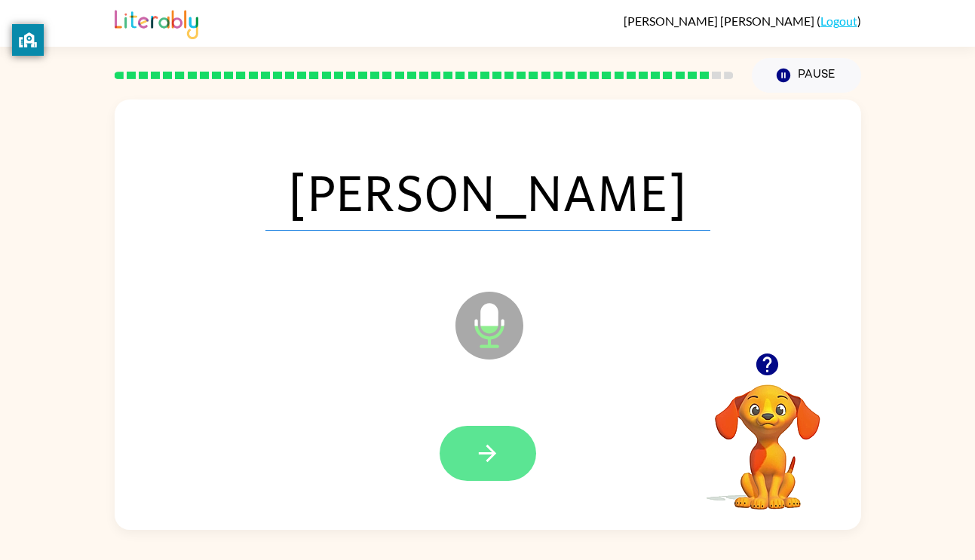  I want to click on img: Literably, so click(156, 22).